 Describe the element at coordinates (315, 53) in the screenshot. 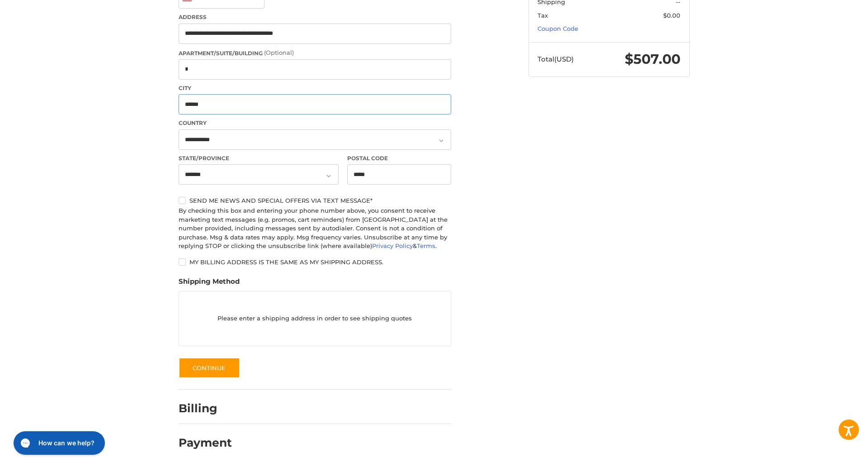

I see `label: Apartment/Suite/Building` at that location.